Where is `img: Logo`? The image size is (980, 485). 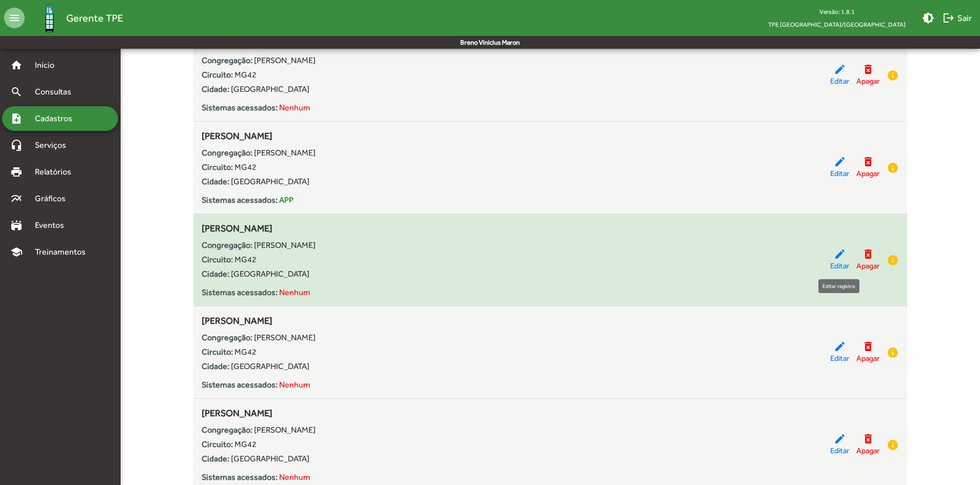
img: Logo is located at coordinates (49, 18).